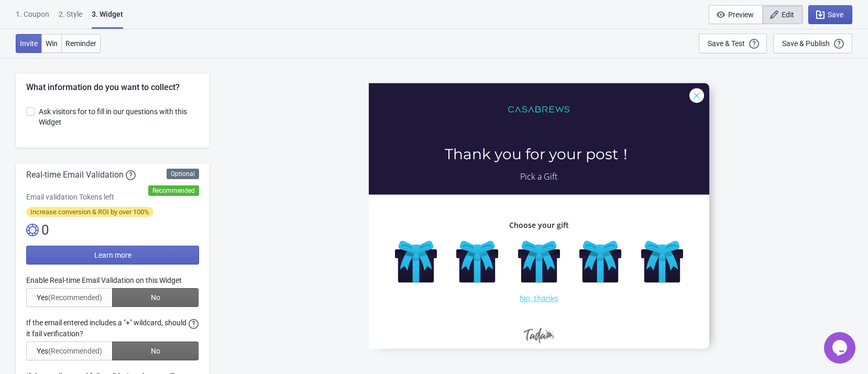  What do you see at coordinates (806, 43) in the screenshot?
I see `div: Save & Publish` at bounding box center [806, 43].